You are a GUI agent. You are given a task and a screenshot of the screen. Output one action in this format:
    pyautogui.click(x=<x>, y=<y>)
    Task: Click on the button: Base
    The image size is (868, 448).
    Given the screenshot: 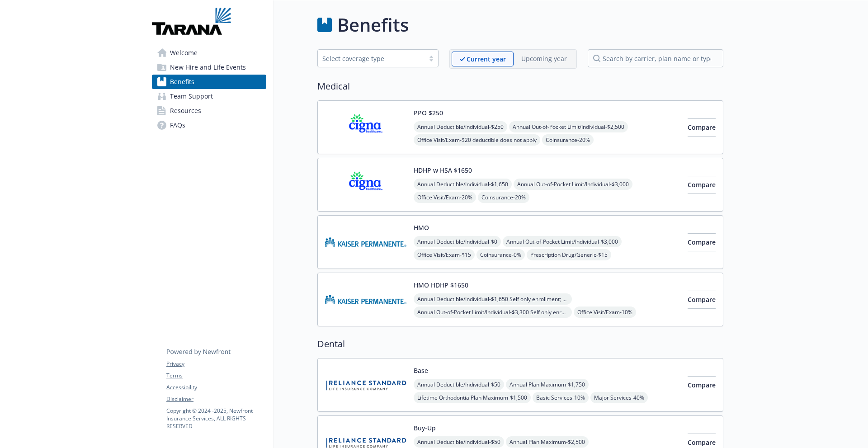 What is the action you would take?
    pyautogui.click(x=421, y=371)
    